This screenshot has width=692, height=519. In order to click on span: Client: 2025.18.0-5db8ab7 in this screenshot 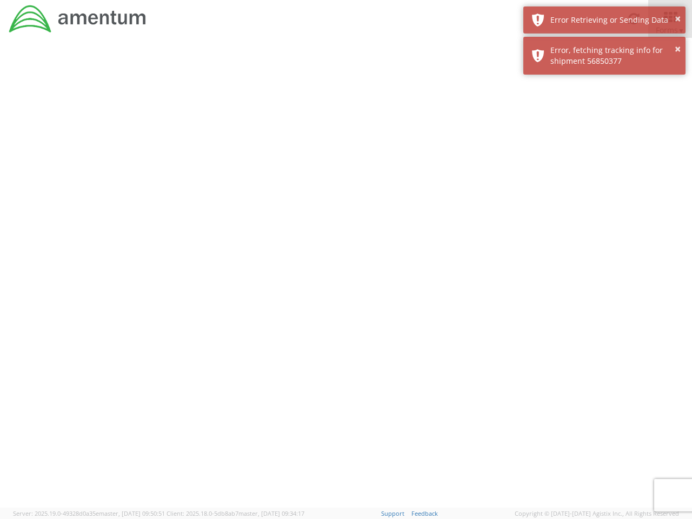, I will do `click(235, 513)`.